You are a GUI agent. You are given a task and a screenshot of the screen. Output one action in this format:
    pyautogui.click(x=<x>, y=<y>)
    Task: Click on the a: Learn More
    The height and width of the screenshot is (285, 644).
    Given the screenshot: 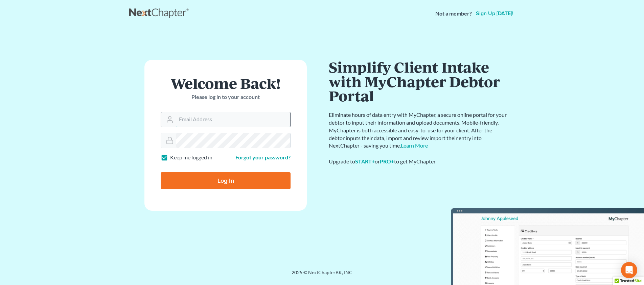 What is the action you would take?
    pyautogui.click(x=414, y=145)
    